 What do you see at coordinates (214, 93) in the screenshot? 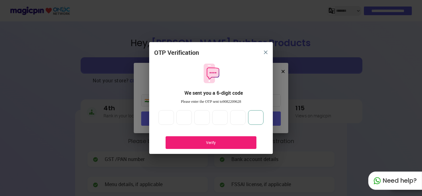
I see `div: We sent you a 6-digit code` at bounding box center [214, 93].